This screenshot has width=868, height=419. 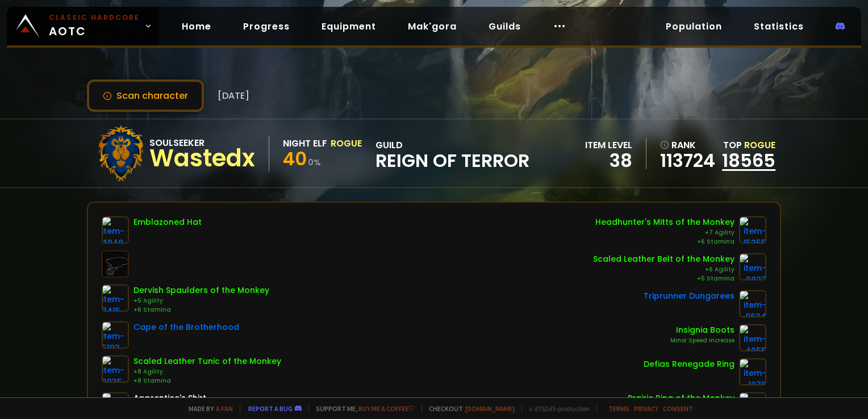 I want to click on div: Scaled Leather Belt of the Monkey, so click(x=664, y=259).